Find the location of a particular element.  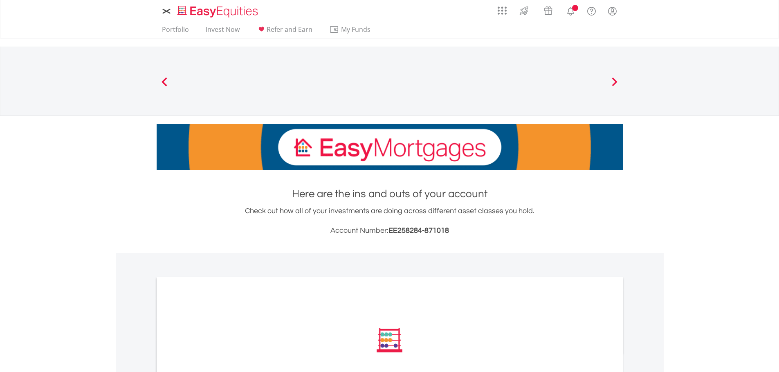

div: Check out how all of your investments are doing across different asset classes you hold. is located at coordinates (390, 221).